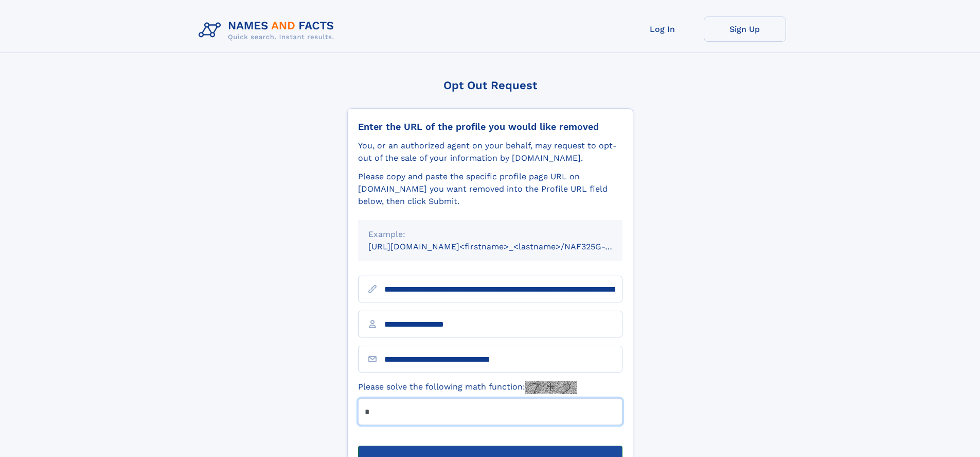 The height and width of the screenshot is (457, 980). Describe the element at coordinates (490, 152) in the screenshot. I see `div: You, or an authorized agent on your behalf, may request to opt-out of the sale of your informatio...` at that location.